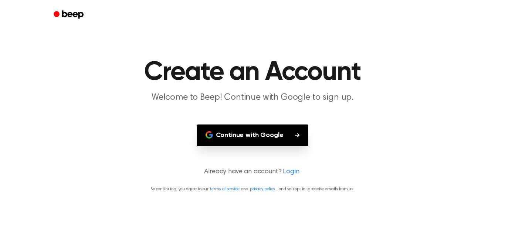  Describe the element at coordinates (253, 135) in the screenshot. I see `button: Continue with Google` at that location.